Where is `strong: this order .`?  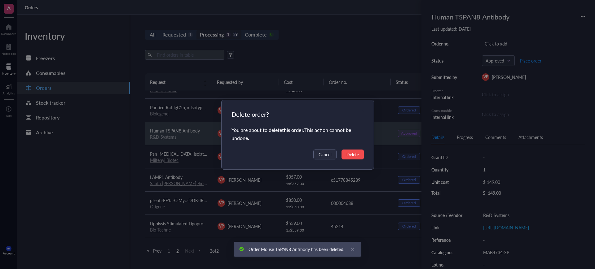
strong: this order . is located at coordinates (293, 130).